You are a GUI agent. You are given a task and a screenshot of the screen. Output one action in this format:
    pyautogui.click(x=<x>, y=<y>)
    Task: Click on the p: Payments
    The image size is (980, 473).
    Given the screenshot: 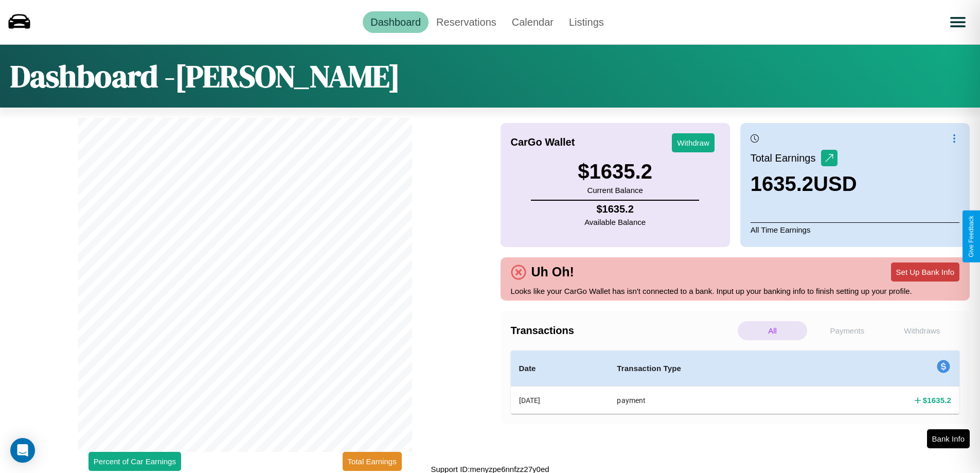 What is the action you would take?
    pyautogui.click(x=847, y=331)
    